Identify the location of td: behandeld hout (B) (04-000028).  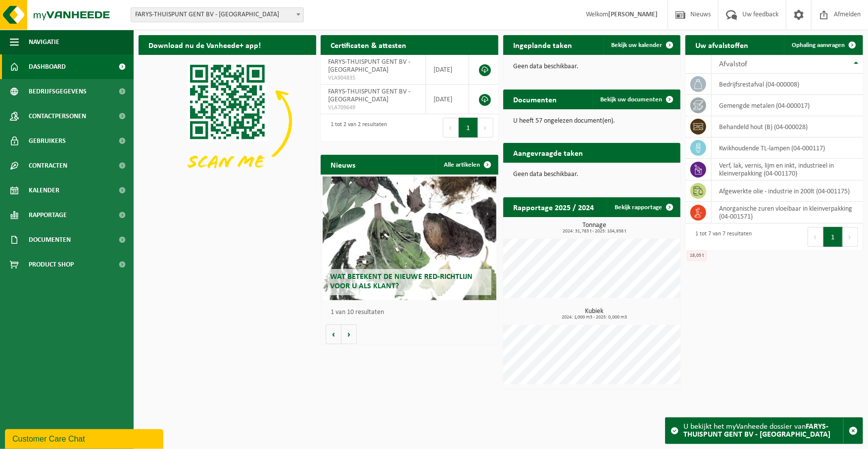
(787, 127).